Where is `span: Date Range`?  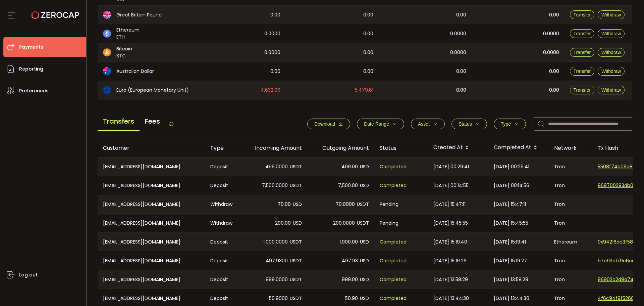
span: Date Range is located at coordinates (376, 124).